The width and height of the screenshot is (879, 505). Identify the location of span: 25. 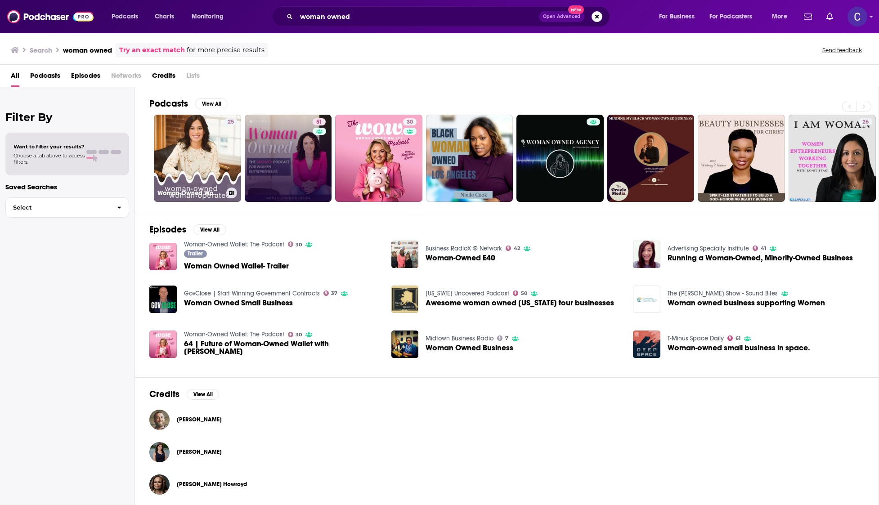
(231, 122).